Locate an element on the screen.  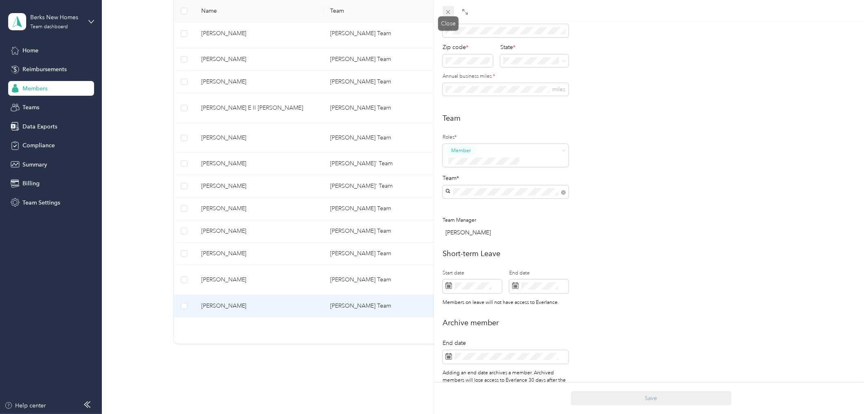
div: State is located at coordinates (534, 47).